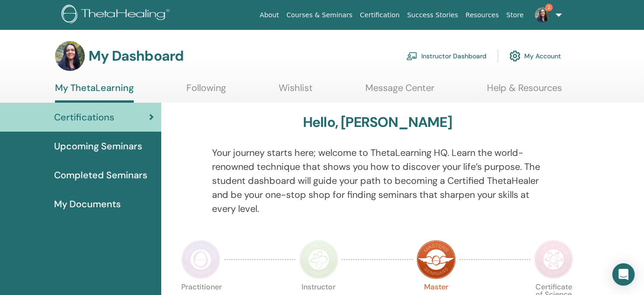  Describe the element at coordinates (447, 56) in the screenshot. I see `a: Instructor Dashboard` at that location.